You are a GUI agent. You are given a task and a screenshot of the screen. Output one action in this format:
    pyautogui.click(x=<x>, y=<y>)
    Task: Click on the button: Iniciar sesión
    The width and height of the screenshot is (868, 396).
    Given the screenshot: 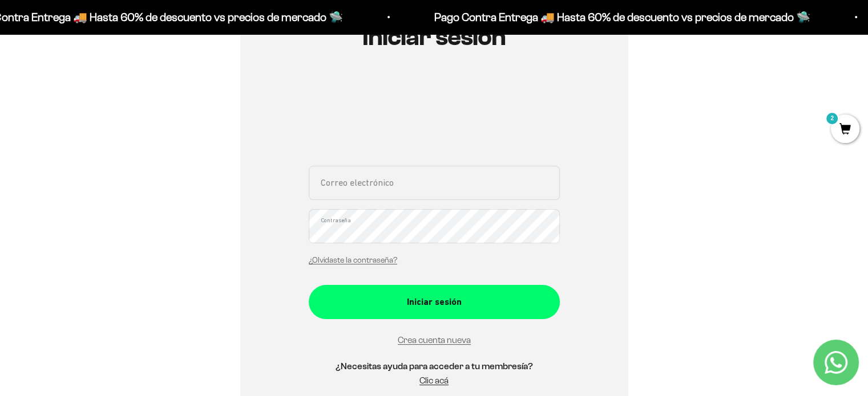 What is the action you would take?
    pyautogui.click(x=434, y=302)
    